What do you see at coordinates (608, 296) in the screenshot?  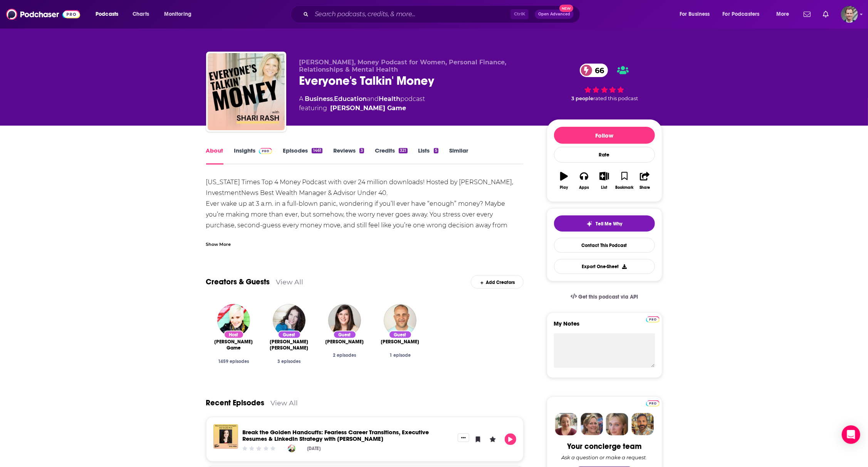 I see `span: Get this podcast via API` at bounding box center [608, 296].